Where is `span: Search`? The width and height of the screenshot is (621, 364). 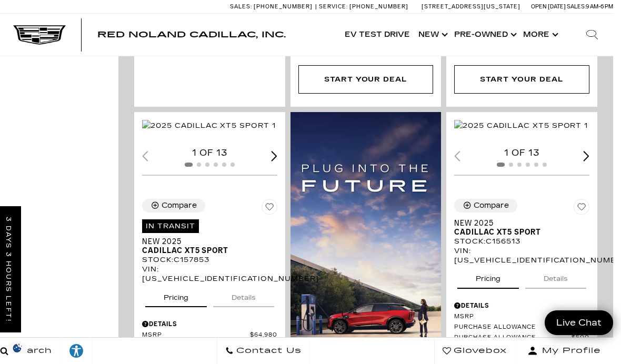
span: Search is located at coordinates (30, 351).